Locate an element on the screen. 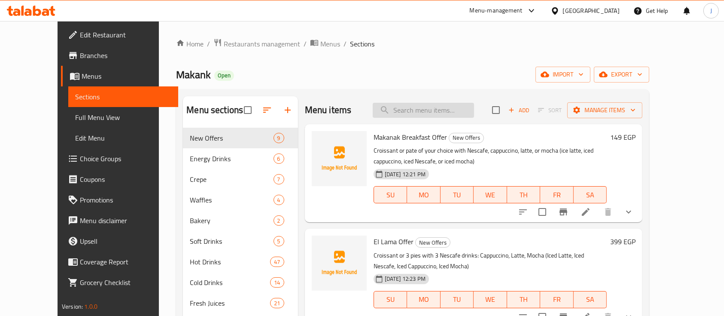  span: Add is located at coordinates (519, 110).